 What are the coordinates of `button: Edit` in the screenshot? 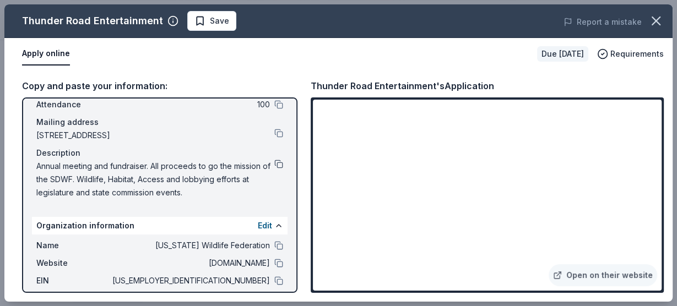 It's located at (265, 226).